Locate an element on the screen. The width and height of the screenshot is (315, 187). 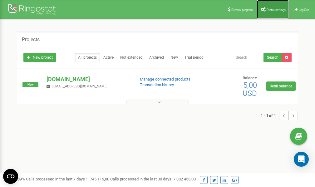
span: Profile settings is located at coordinates (276, 10).